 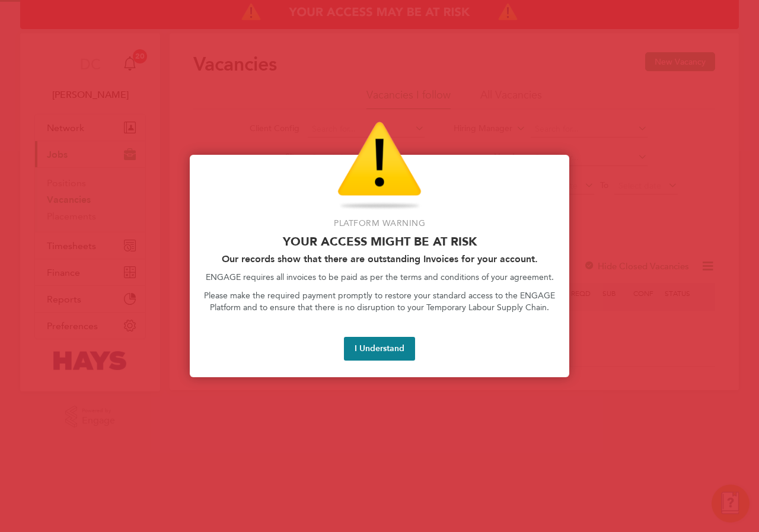 What do you see at coordinates (380, 277) in the screenshot?
I see `p: ENGAGE requires all invoices to be paid as per the terms and conditions of your agreement.` at bounding box center [380, 277].